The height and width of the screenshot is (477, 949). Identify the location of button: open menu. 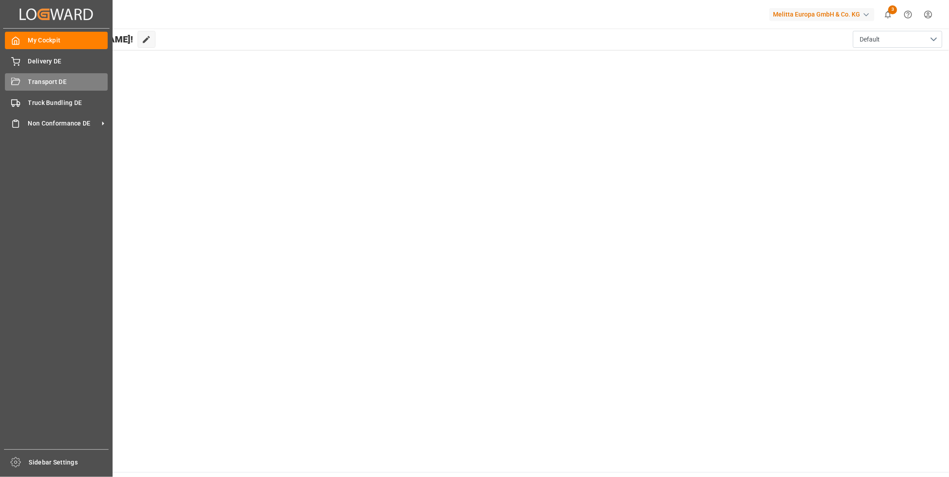
(898, 39).